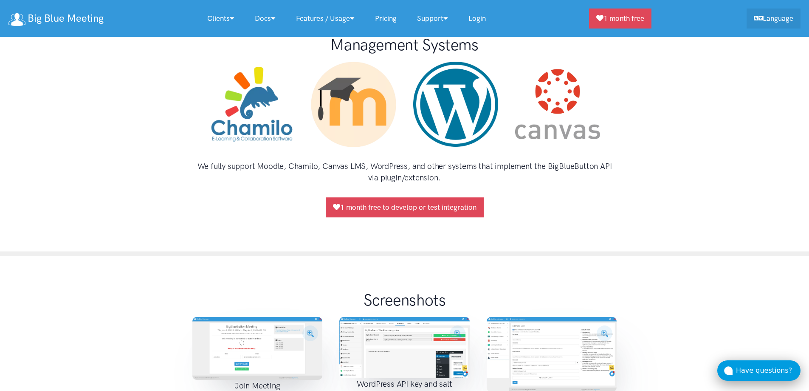 Image resolution: width=809 pixels, height=391 pixels. What do you see at coordinates (56, 18) in the screenshot?
I see `a: Big Blue Meeting` at bounding box center [56, 18].